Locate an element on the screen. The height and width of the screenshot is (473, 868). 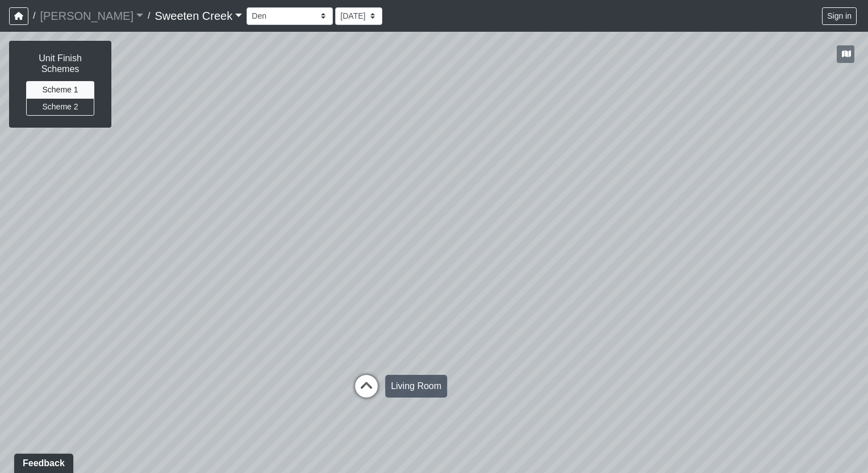
a: Sweeten Creek is located at coordinates (199, 16).